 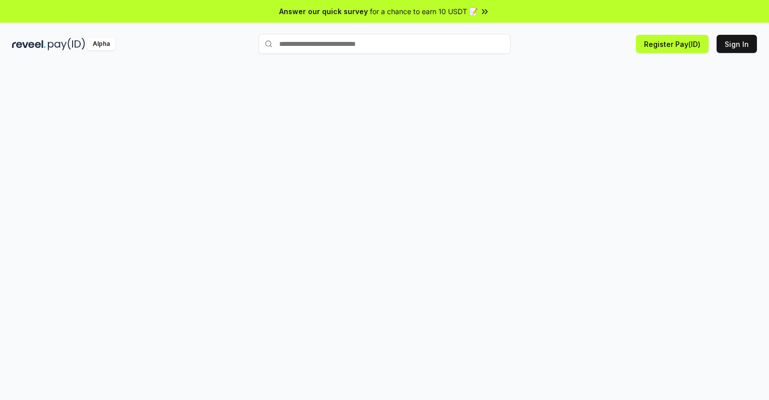 What do you see at coordinates (323, 11) in the screenshot?
I see `span: Answer our quick survey` at bounding box center [323, 11].